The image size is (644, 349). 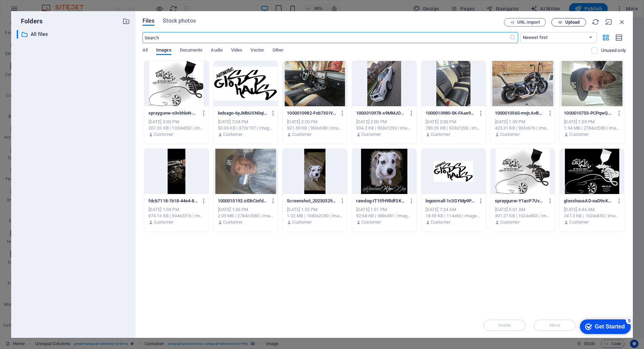 What do you see at coordinates (173, 201) in the screenshot?
I see `p: fdcb7118-1b18-44e4-878c-230152340100-1_all_114931-IeVEjQAMrQ2BMdnkg4Zh4w.jpg` at bounding box center [173, 201].